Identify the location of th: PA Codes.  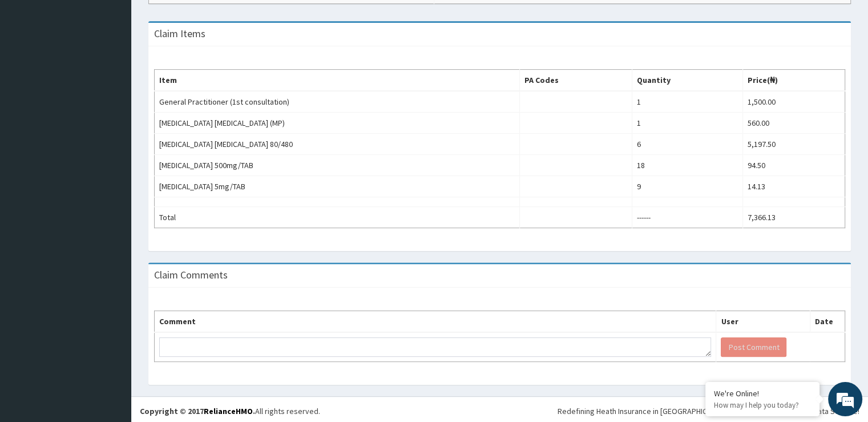
(575, 81).